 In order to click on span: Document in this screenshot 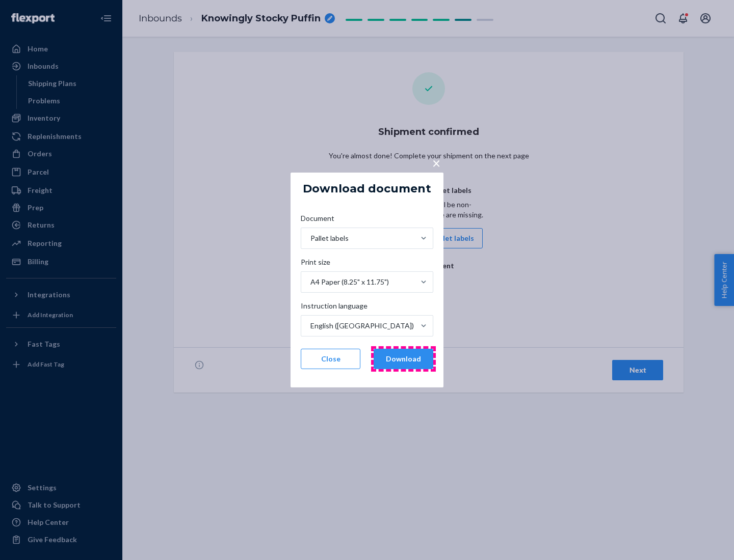, I will do `click(317, 220)`.